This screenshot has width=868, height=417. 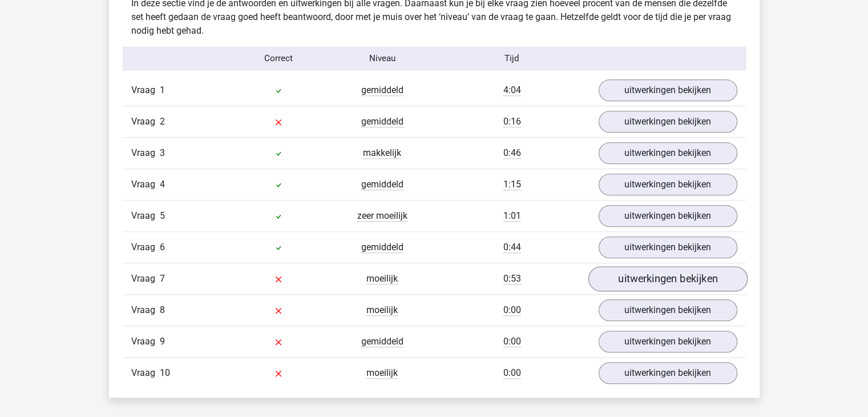 I want to click on span: 0:44, so click(x=512, y=247).